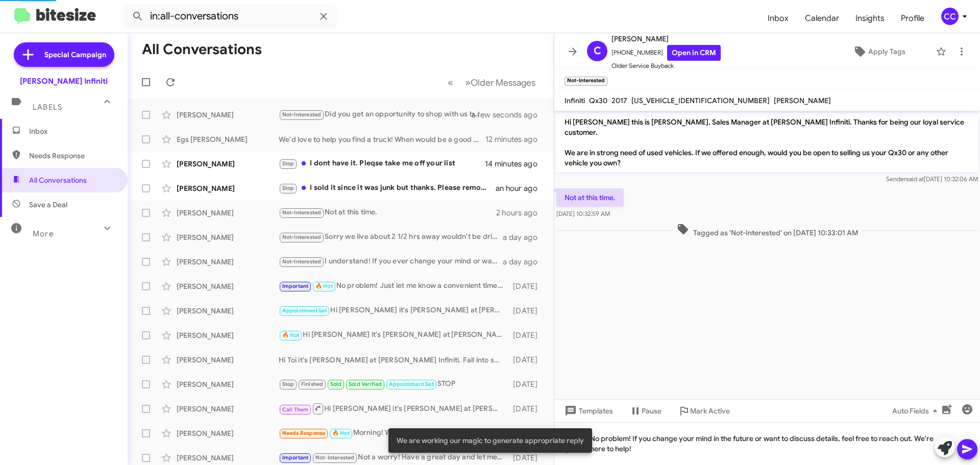 Image resolution: width=980 pixels, height=465 pixels. Describe the element at coordinates (588, 410) in the screenshot. I see `span: Templates` at that location.